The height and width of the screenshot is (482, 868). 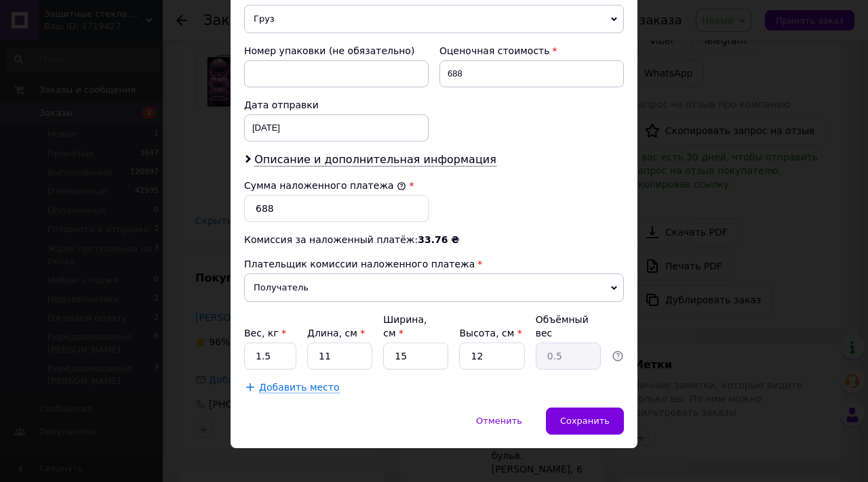 What do you see at coordinates (499, 421) in the screenshot?
I see `span: Отменить` at bounding box center [499, 421].